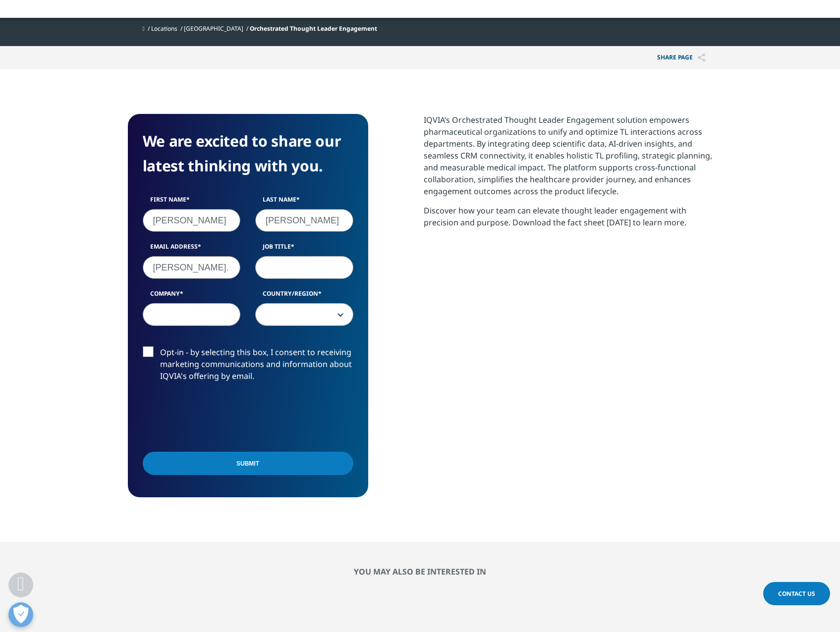 This screenshot has width=840, height=632. I want to click on p: IQVIA’s Orchestrated Thought Leader Engagement solution empowers pharmaceutical organizations to ..., so click(568, 159).